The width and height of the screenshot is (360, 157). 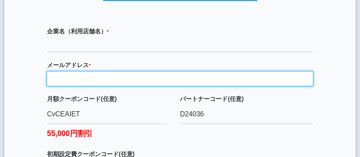 What do you see at coordinates (107, 99) in the screenshot?
I see `label: 月額クーポンコード(任意)` at bounding box center [107, 99].